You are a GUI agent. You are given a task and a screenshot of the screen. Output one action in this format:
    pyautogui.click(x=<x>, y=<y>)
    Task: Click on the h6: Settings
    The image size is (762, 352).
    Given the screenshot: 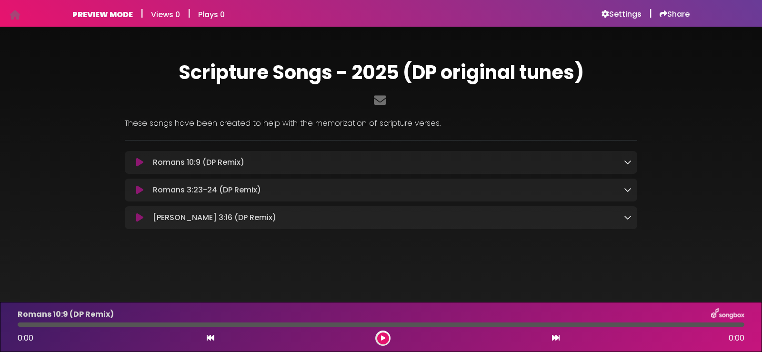 What is the action you would take?
    pyautogui.click(x=622, y=14)
    